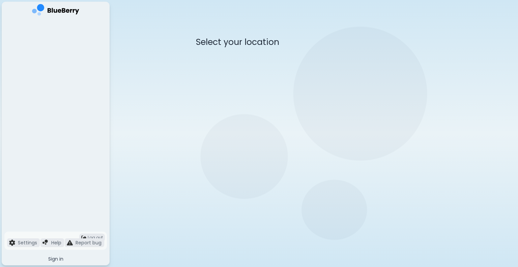 Image resolution: width=518 pixels, height=267 pixels. Describe the element at coordinates (95, 238) in the screenshot. I see `span: Log out` at that location.